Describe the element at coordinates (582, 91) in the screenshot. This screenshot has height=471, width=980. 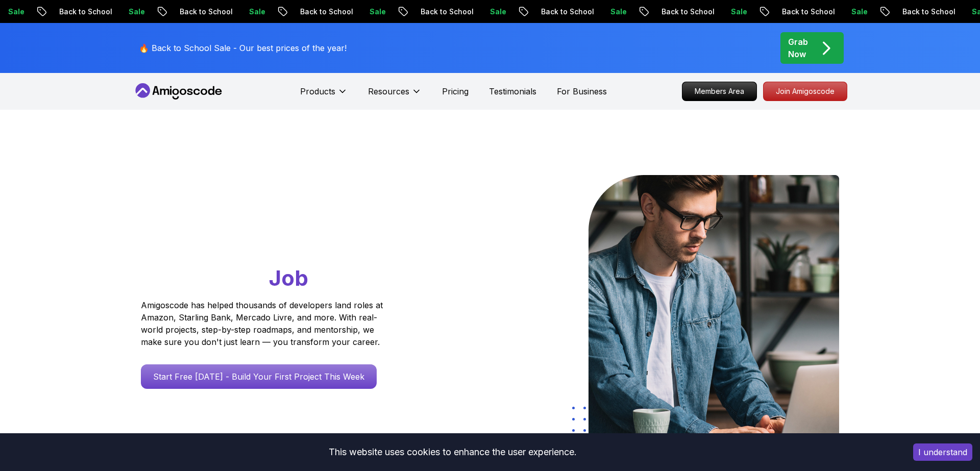
I see `p: For Business` at that location.